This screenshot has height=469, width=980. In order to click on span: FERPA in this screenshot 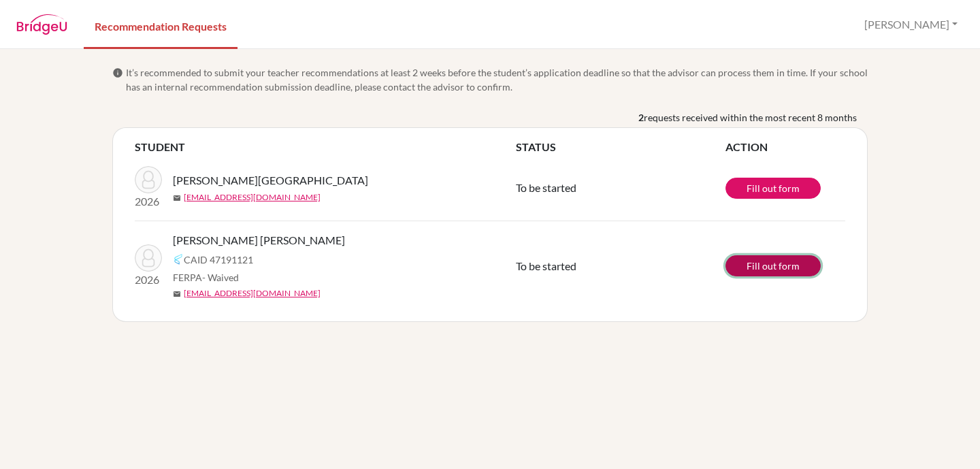, I will do `click(206, 277)`.